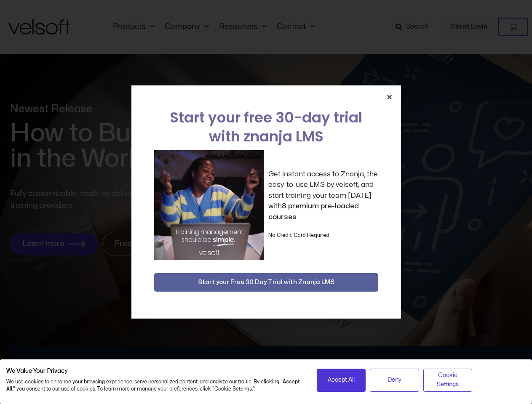  What do you see at coordinates (209, 205) in the screenshot?
I see `img: a woman sitting at her laptop dancing` at bounding box center [209, 205].